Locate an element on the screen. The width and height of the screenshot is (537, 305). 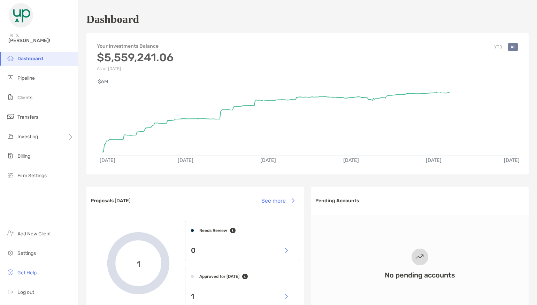
img: logout icon is located at coordinates (10, 292).